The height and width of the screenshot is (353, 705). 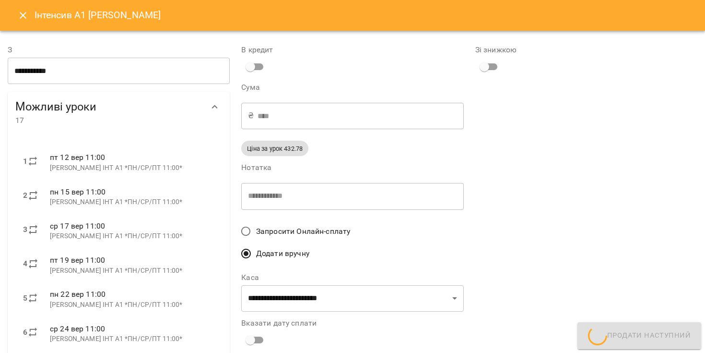 What do you see at coordinates (283, 253) in the screenshot?
I see `span: Додати вручну` at bounding box center [283, 253].